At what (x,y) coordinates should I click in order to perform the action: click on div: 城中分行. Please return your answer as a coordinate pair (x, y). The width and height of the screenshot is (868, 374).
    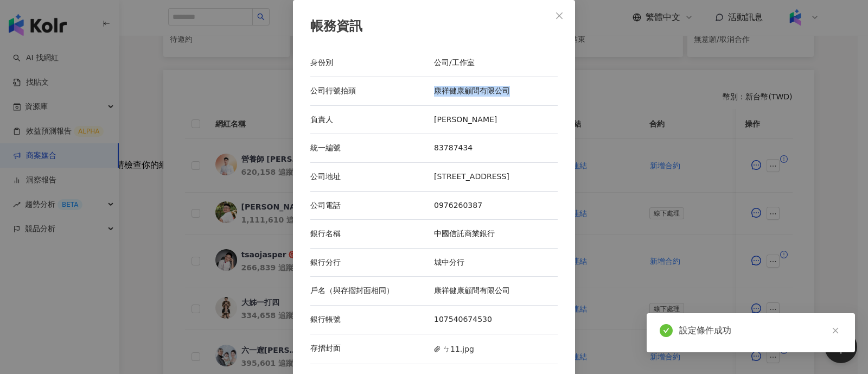
    Looking at the image, I should click on (496, 263).